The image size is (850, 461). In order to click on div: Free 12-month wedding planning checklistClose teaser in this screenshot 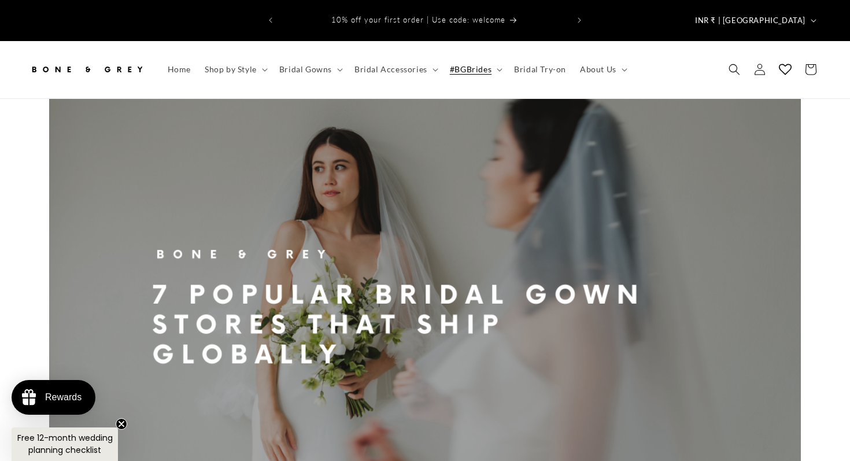, I will do `click(65, 444)`.